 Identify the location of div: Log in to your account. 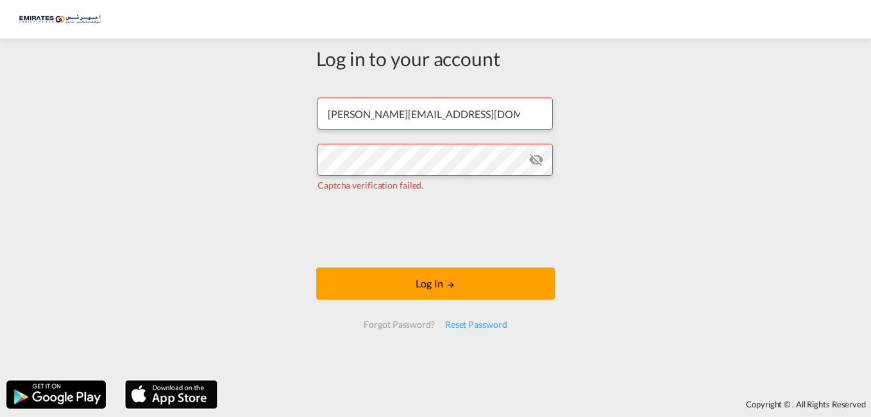
(436, 58).